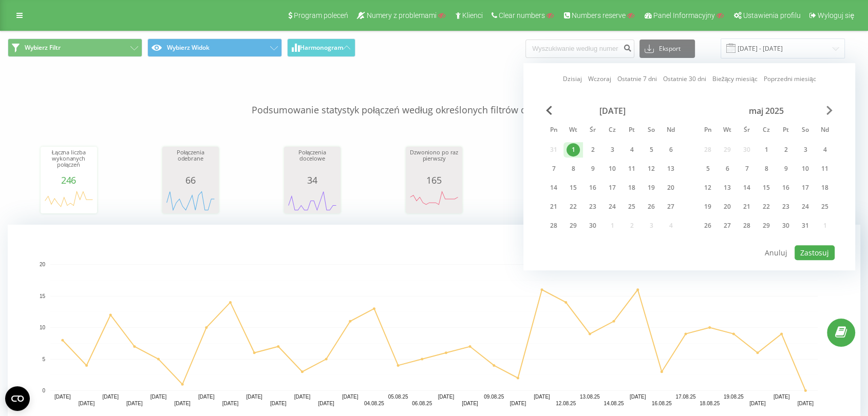  I want to click on div: czw 1 maj 2025, so click(766, 150).